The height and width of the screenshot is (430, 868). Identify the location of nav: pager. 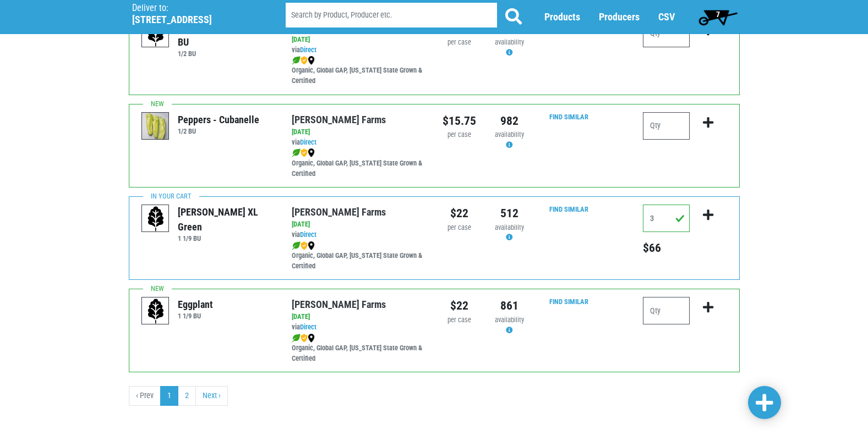
(434, 396).